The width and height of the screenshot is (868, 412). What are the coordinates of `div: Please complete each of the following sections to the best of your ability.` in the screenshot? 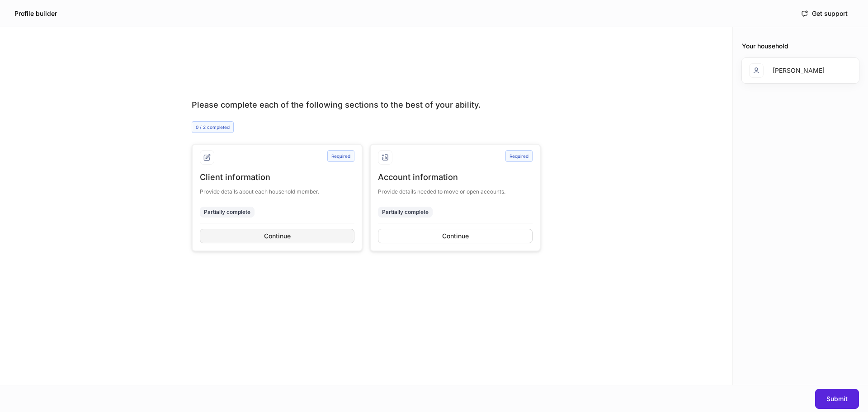 It's located at (366, 105).